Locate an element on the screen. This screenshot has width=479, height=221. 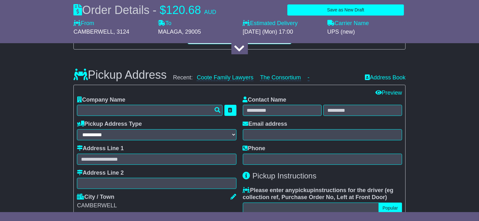
label: To is located at coordinates (165, 24).